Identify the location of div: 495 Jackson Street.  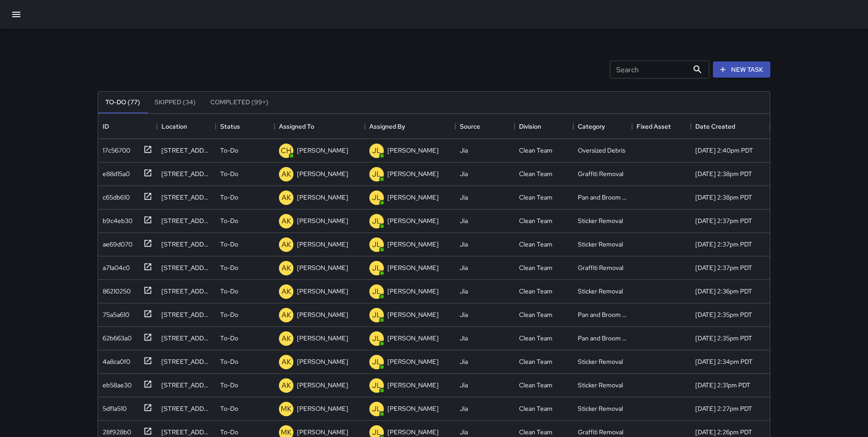
(186, 315).